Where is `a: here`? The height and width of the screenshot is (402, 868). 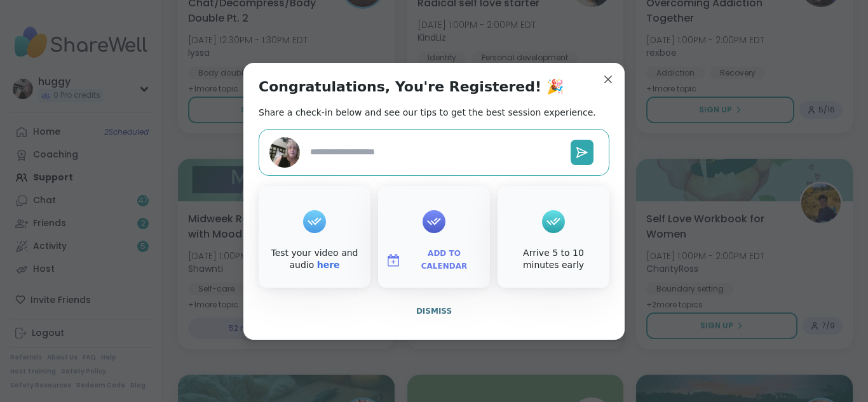
a: here is located at coordinates (328, 265).